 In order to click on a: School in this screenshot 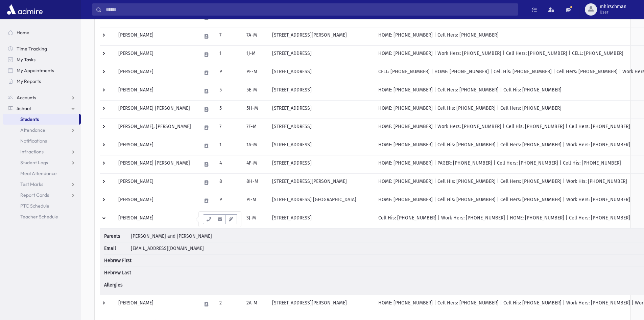, I will do `click(41, 108)`.